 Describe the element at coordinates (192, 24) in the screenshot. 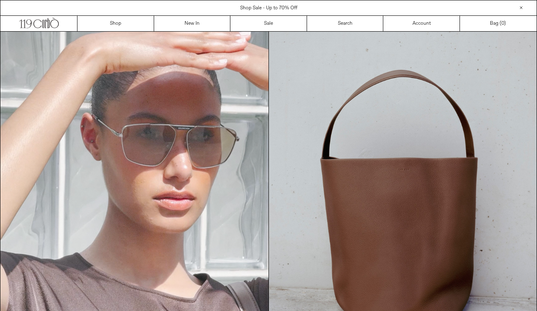

I see `a: New In` at that location.